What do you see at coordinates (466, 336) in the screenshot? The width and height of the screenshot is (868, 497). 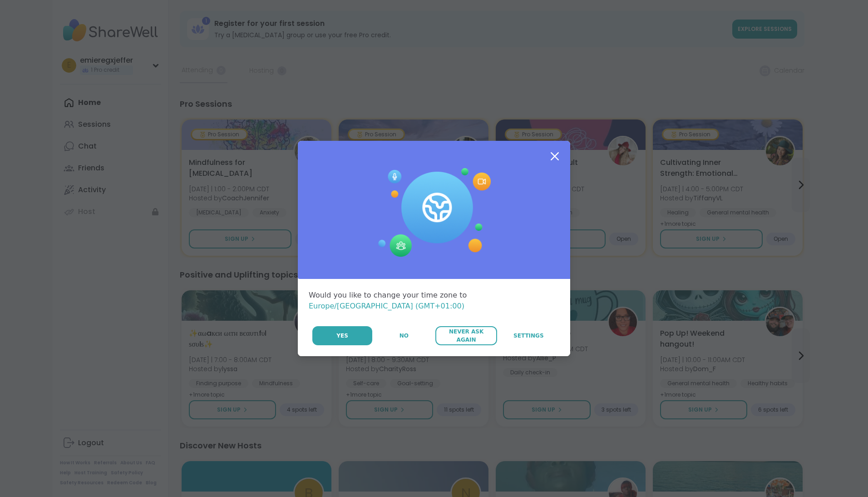 I see `button: Never Ask Again` at bounding box center [466, 336].